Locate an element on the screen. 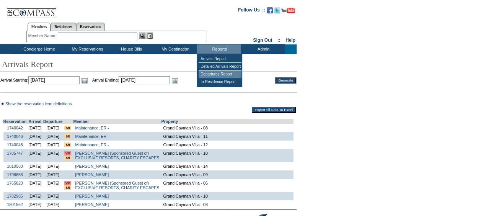 The width and height of the screenshot is (481, 216). a: Sign Out is located at coordinates (263, 40).